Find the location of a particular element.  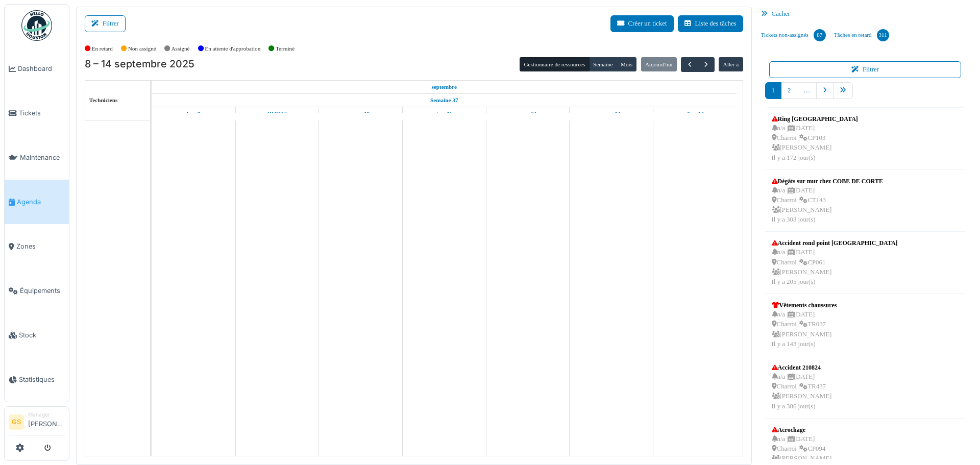

a: Zones is located at coordinates (37, 246).